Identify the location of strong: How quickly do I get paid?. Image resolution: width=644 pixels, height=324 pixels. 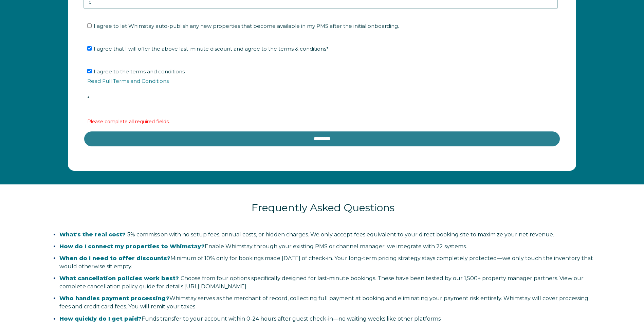
(100, 319).